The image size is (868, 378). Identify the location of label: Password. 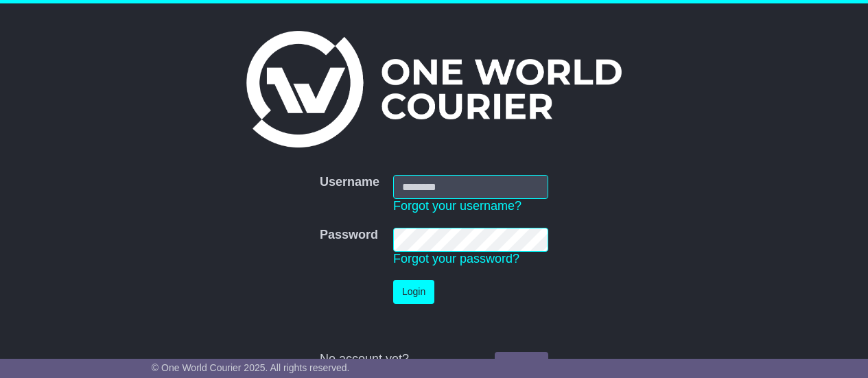
(349, 235).